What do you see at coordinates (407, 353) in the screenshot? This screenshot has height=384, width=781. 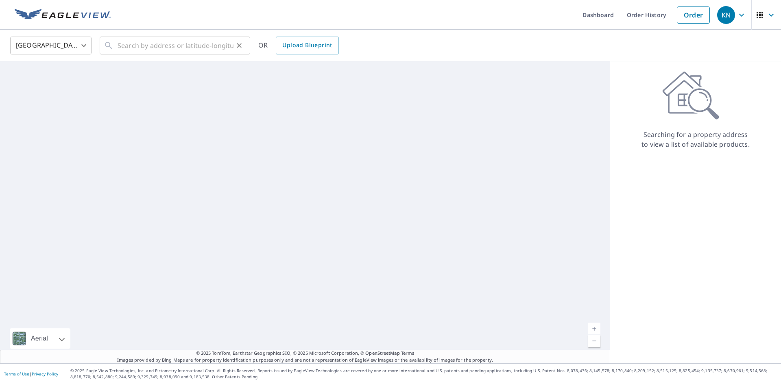 I see `a: Terms` at bounding box center [407, 353].